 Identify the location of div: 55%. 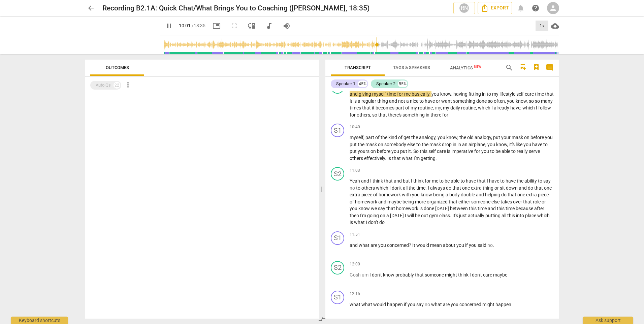
(403, 84).